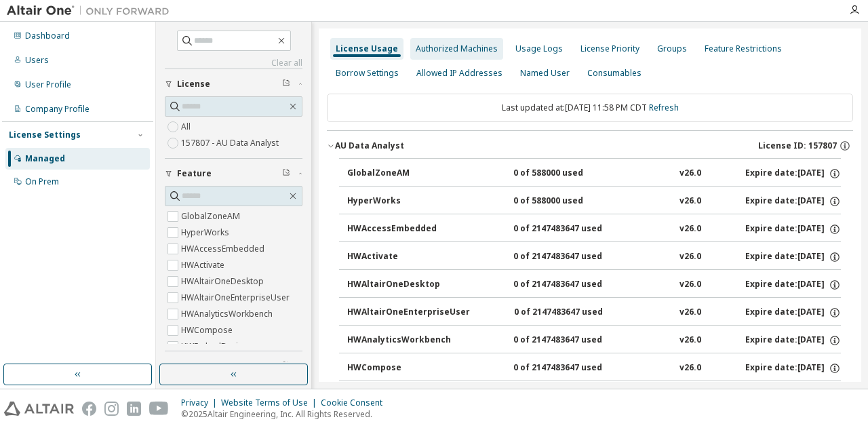 The height and width of the screenshot is (428, 868). Describe the element at coordinates (48, 85) in the screenshot. I see `div: User Profile` at that location.